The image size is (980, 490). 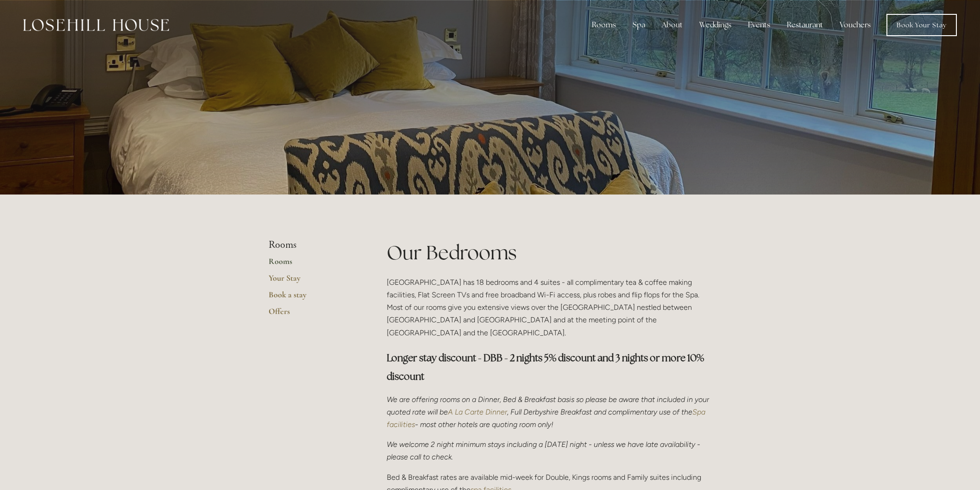 What do you see at coordinates (312, 245) in the screenshot?
I see `li: Rooms` at bounding box center [312, 245].